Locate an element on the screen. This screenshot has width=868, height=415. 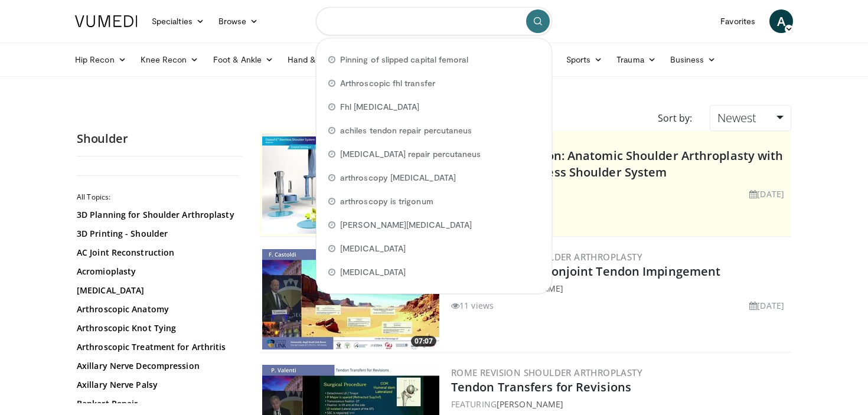
a: Bankart Repair is located at coordinates (156, 404).